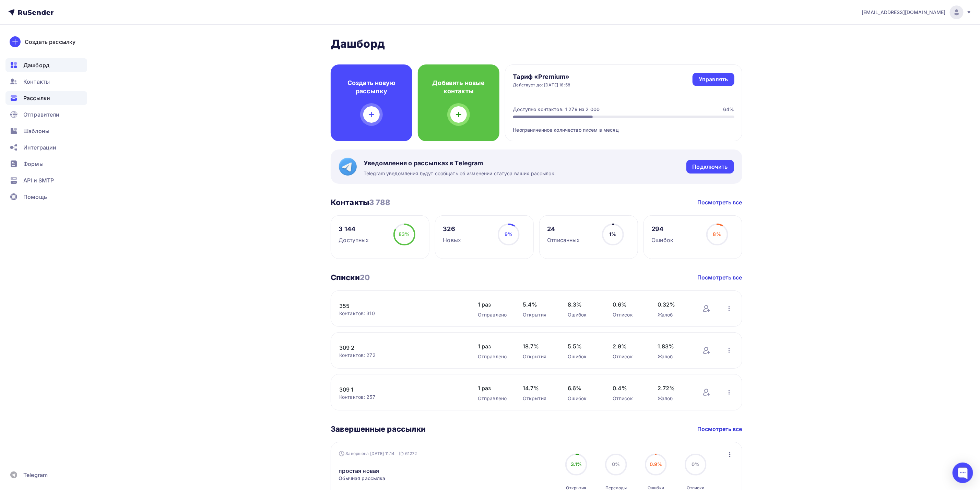  Describe the element at coordinates (402, 355) in the screenshot. I see `div: Контактов: 272` at that location.